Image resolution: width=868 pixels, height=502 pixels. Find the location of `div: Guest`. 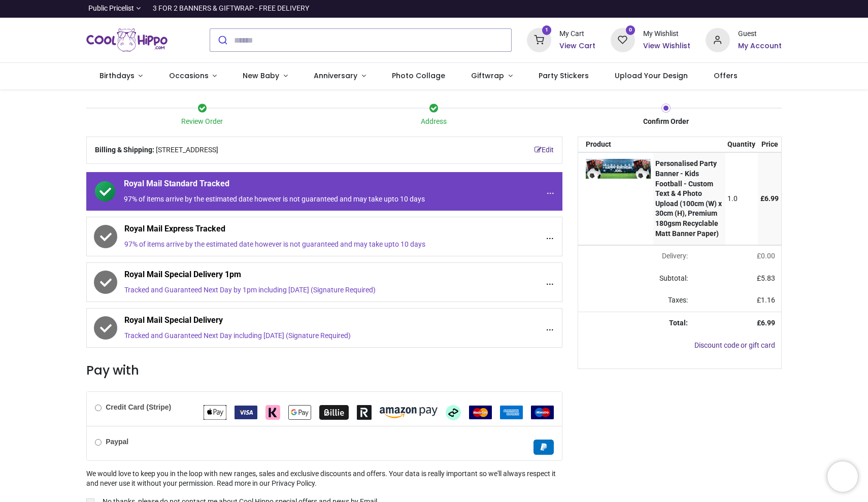

div: Guest is located at coordinates (760, 34).